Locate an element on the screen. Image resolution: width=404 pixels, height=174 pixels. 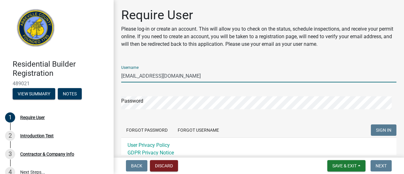
div: 3 is located at coordinates (10, 154).